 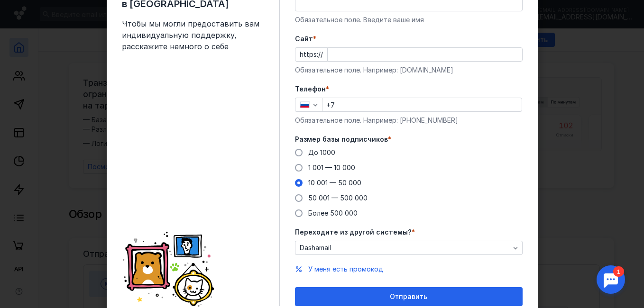 I want to click on div: 1, so click(x=27, y=11).